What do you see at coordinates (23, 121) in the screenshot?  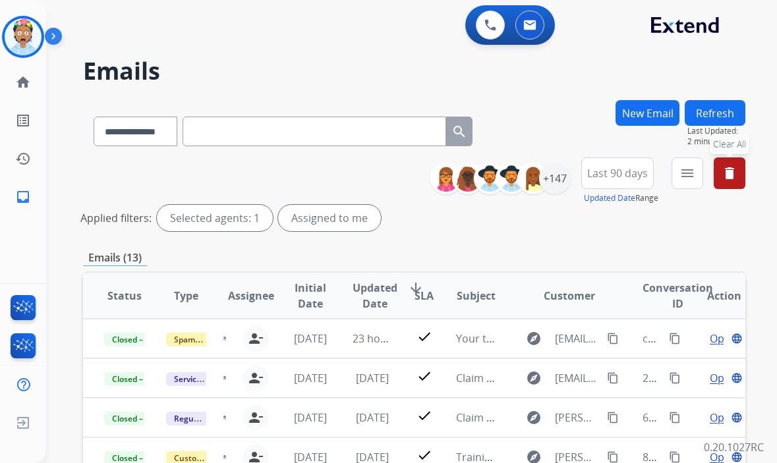 I see `mat-icon: list_alt` at bounding box center [23, 121].